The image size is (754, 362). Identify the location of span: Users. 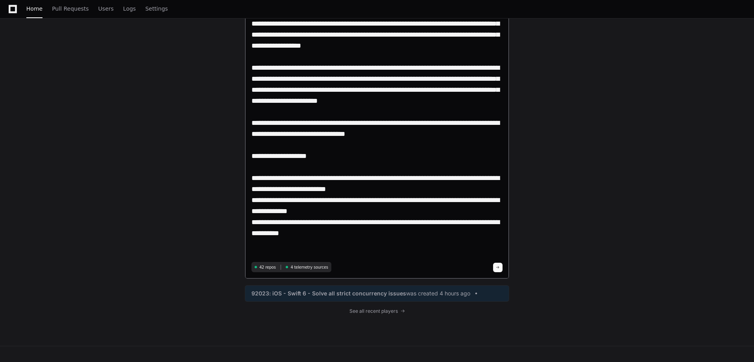
(106, 9).